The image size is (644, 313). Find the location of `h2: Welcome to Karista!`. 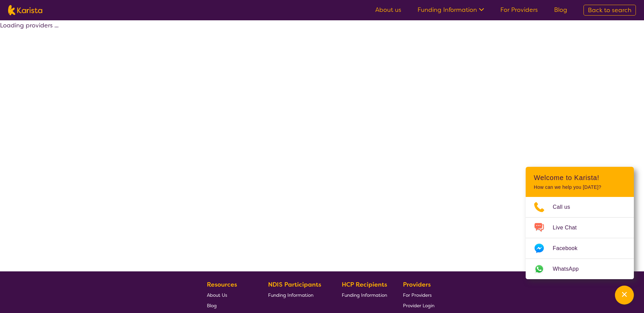

h2: Welcome to Karista! is located at coordinates (580, 178).